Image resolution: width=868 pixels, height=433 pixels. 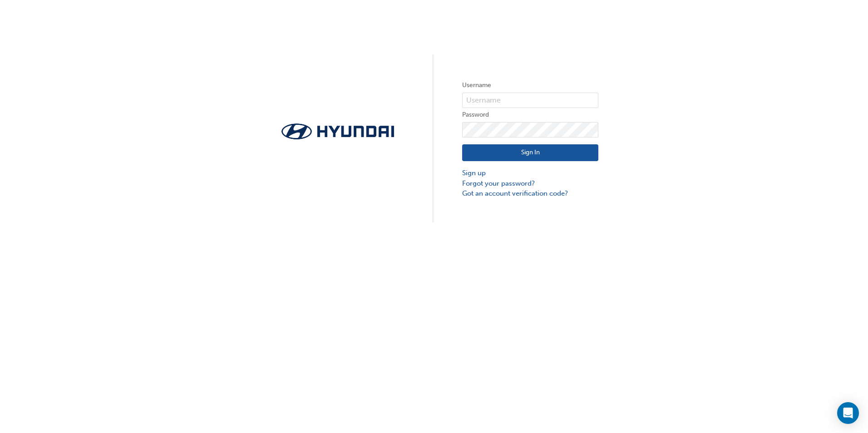 I want to click on label: Password, so click(x=530, y=115).